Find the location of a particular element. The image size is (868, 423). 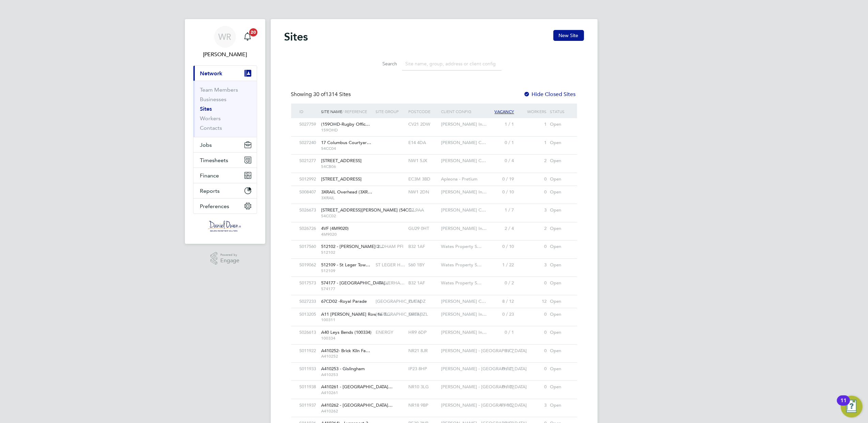

div: NR18 0ZL is located at coordinates (423, 314).